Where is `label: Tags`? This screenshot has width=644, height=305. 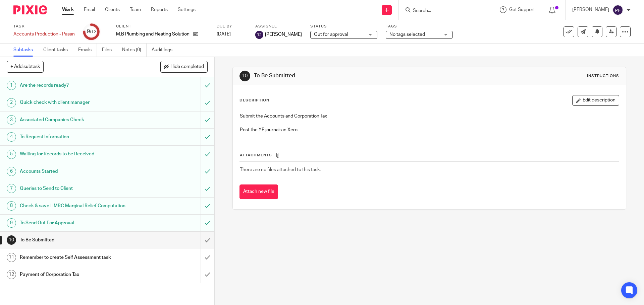 label: Tags is located at coordinates (419, 27).